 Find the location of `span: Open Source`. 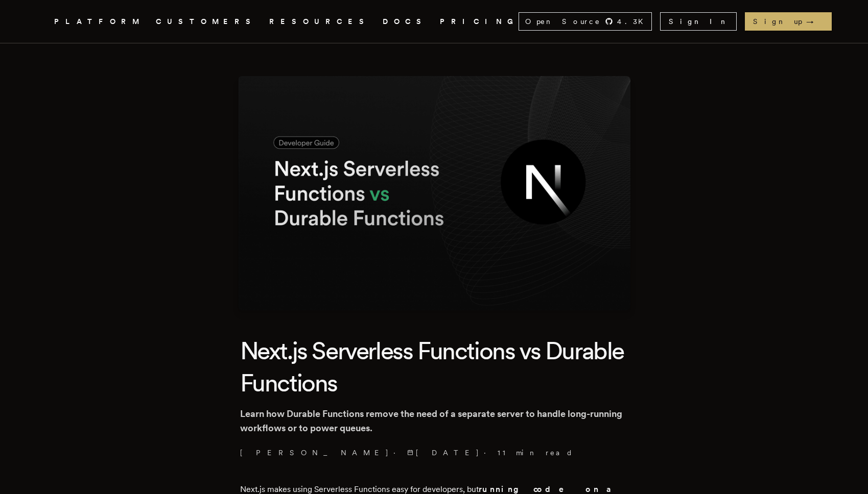

span: Open Source is located at coordinates (563, 21).